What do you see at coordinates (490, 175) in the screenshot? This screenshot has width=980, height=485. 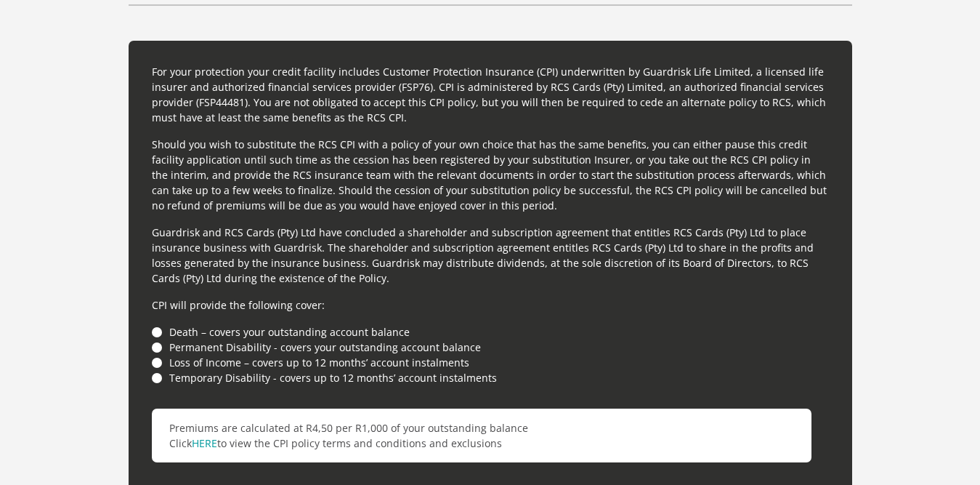 I see `p: Should you wish to substitute the RCS CPI with a policy of your own choice that has the same bene...` at bounding box center [490, 175].